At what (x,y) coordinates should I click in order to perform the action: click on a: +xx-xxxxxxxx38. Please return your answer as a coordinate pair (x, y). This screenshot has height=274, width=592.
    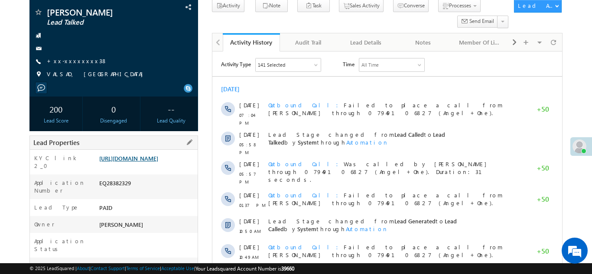
    Looking at the image, I should click on (77, 61).